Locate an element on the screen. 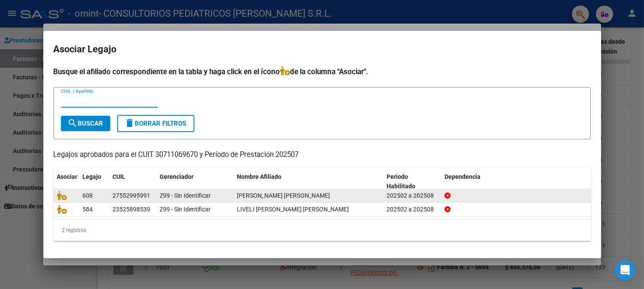 Image resolution: width=644 pixels, height=289 pixels. datatable-header-cell: Nombre Afiliado is located at coordinates (309, 182).